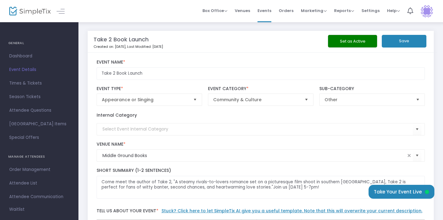 Image resolution: width=443 pixels, height=220 pixels. What do you see at coordinates (368, 99) in the screenshot?
I see `span: Other` at bounding box center [368, 99].